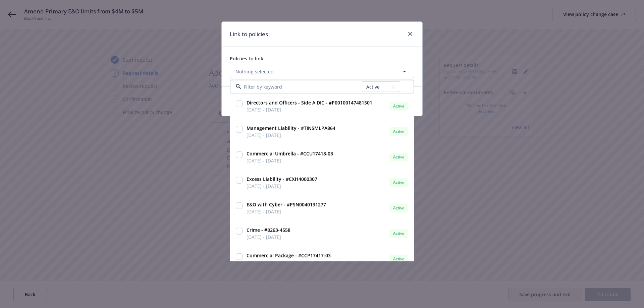  Describe the element at coordinates (291, 128) in the screenshot. I see `strong: Management Liability - #TINSMLPA864` at that location.